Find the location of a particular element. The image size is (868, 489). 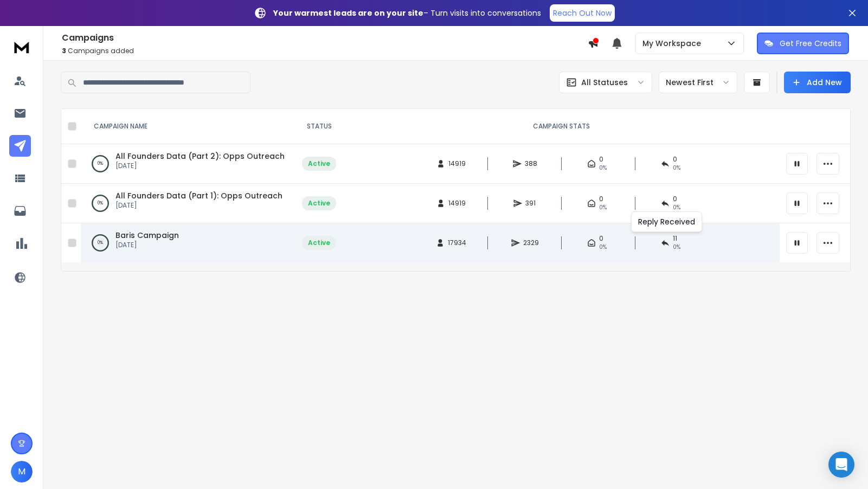

div: Open Intercom Messenger is located at coordinates (842, 464).